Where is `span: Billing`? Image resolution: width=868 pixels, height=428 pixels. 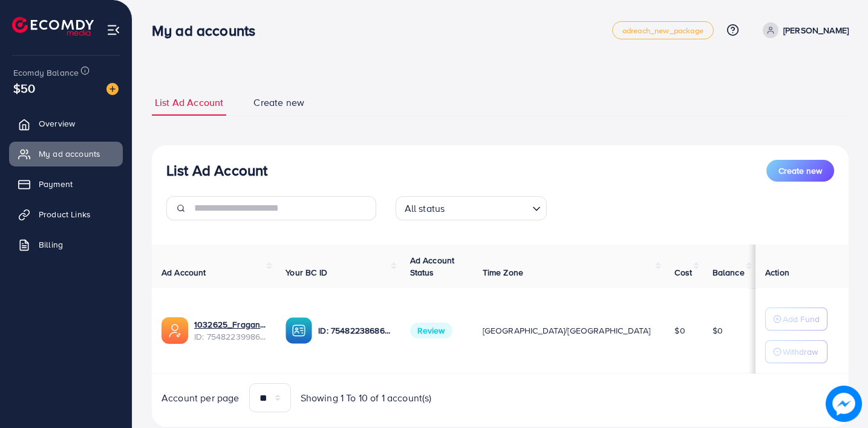 span: Billing is located at coordinates (51, 244).